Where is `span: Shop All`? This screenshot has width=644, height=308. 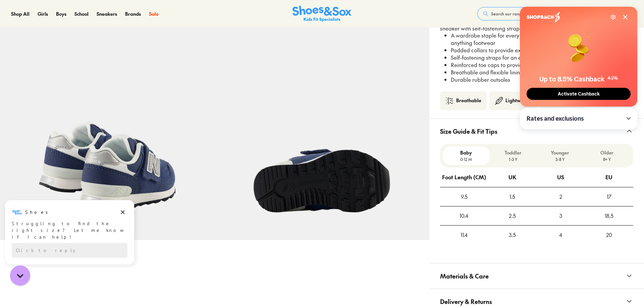
span: Shop All is located at coordinates (20, 14).